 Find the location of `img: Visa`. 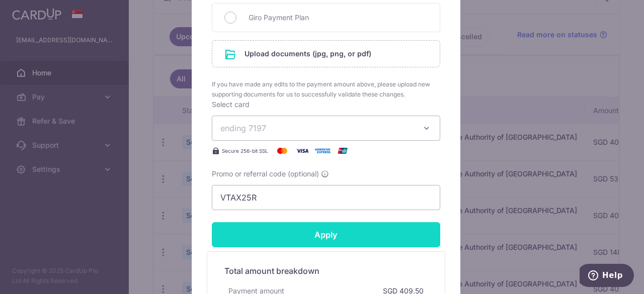

img: Visa is located at coordinates (302, 150).